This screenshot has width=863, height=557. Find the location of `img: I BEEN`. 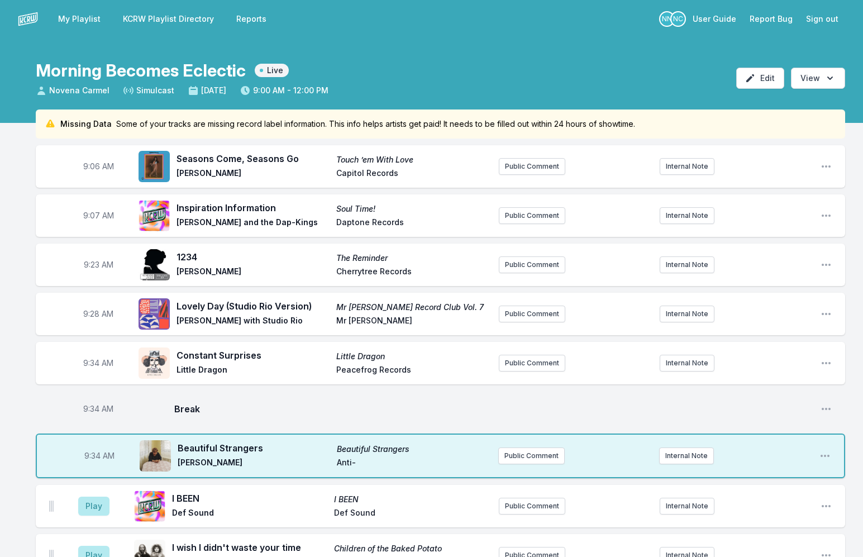

img: I BEEN is located at coordinates (150, 506).